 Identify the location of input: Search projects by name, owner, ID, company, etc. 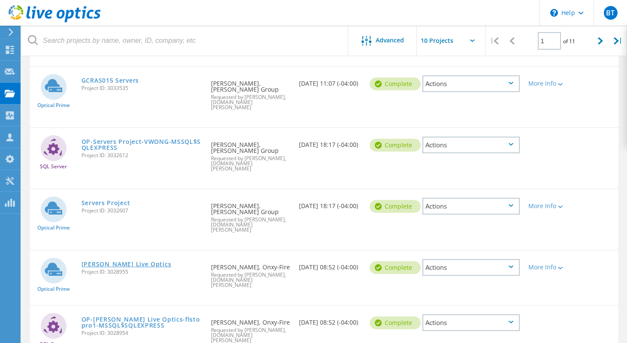
(185, 41).